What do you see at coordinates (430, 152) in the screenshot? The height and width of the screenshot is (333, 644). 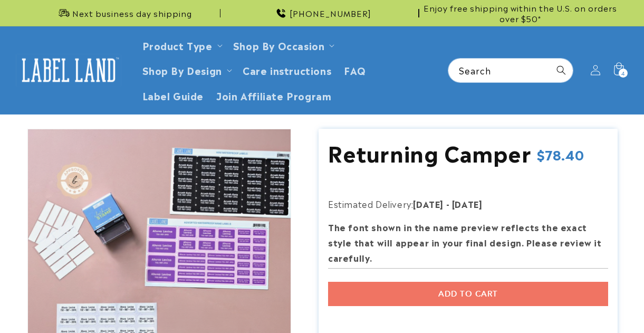 I see `h1: Returning Camper` at bounding box center [430, 152].